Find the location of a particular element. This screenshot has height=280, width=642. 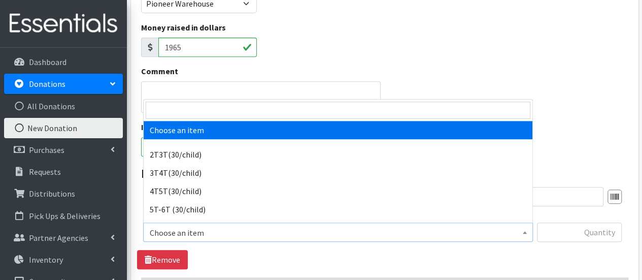

a: Partner Agencies is located at coordinates (63, 237).